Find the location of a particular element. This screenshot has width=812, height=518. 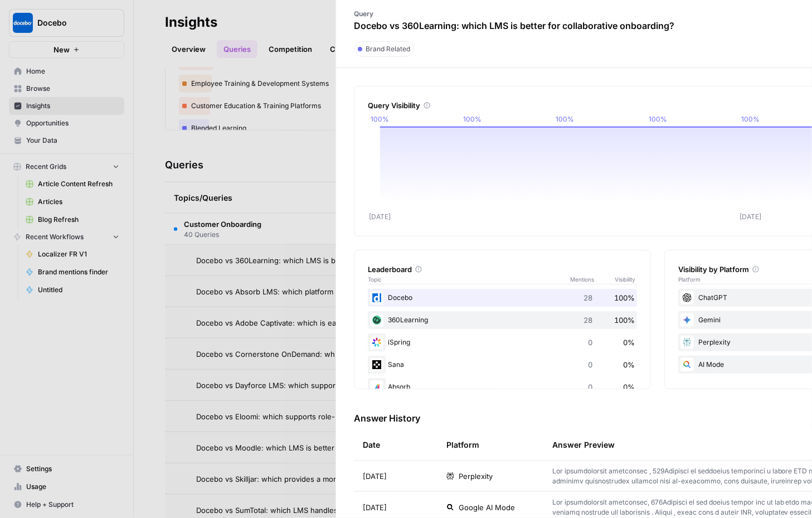

div: Platform is located at coordinates (462, 445).